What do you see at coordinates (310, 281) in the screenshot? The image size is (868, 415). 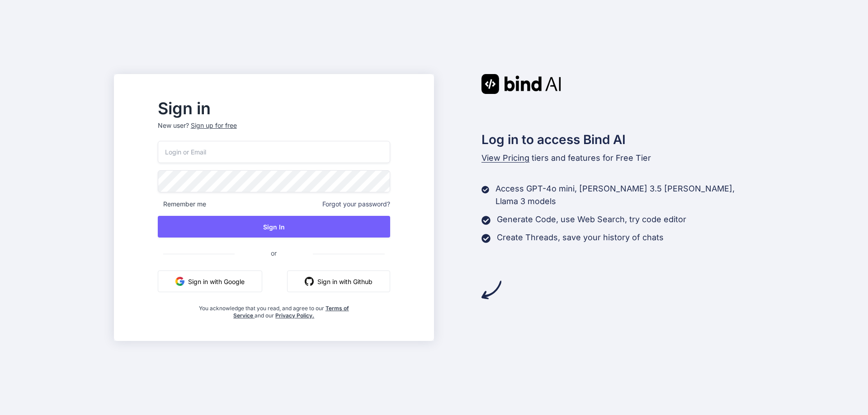 I see `img: github` at bounding box center [310, 281].